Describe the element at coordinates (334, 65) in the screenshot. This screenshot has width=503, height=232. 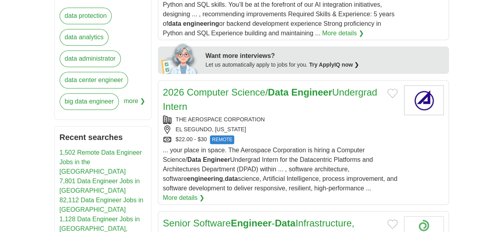
I see `a: Try ApplyIQ now ❯` at that location.